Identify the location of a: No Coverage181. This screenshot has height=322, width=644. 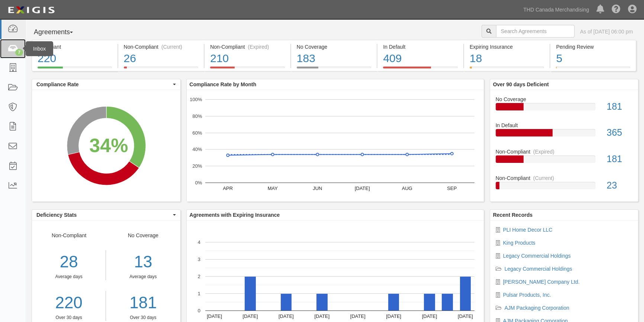
(564, 109).